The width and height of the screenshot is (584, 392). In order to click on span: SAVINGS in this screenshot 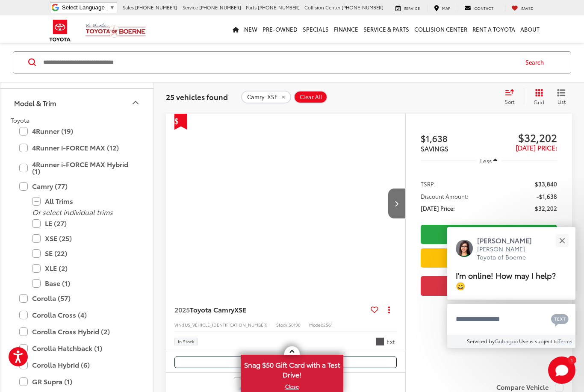, I will do `click(434, 148)`.